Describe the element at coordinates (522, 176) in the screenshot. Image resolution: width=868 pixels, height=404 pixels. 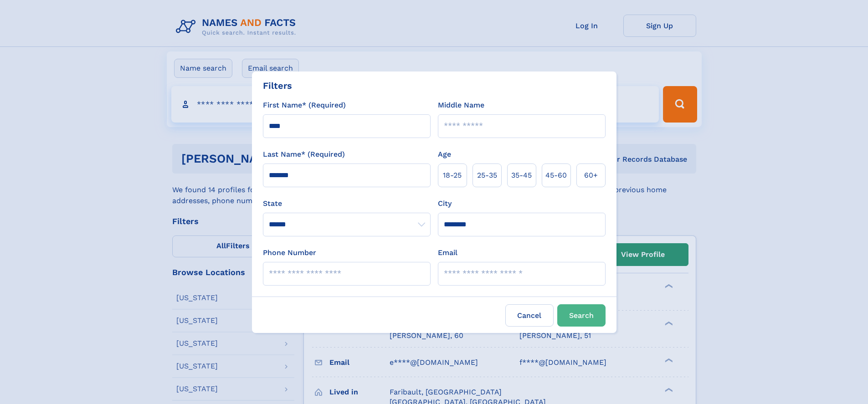
I see `span: 35‑45` at that location.